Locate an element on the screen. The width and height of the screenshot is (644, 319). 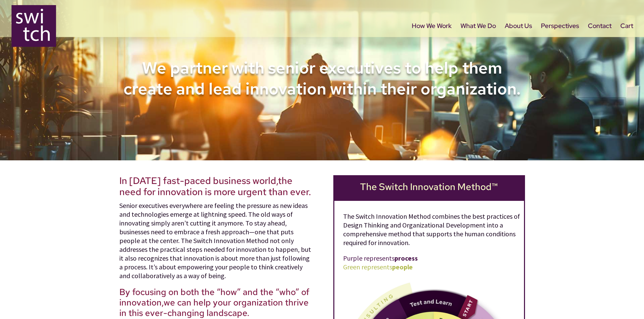
strong: people is located at coordinates (402, 267).